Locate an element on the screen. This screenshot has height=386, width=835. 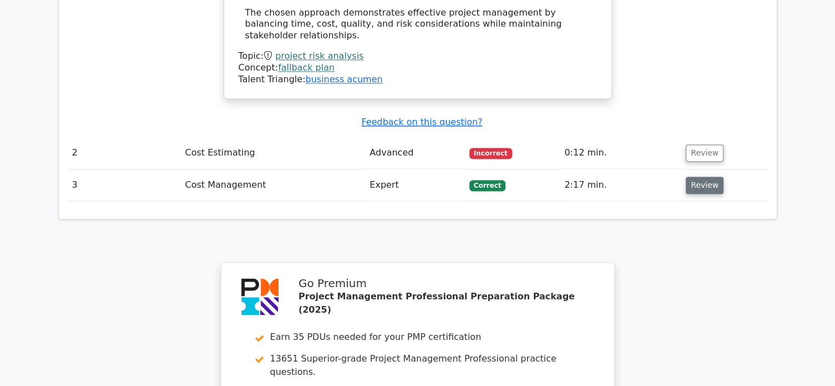
a: fallback plan is located at coordinates (306, 67).